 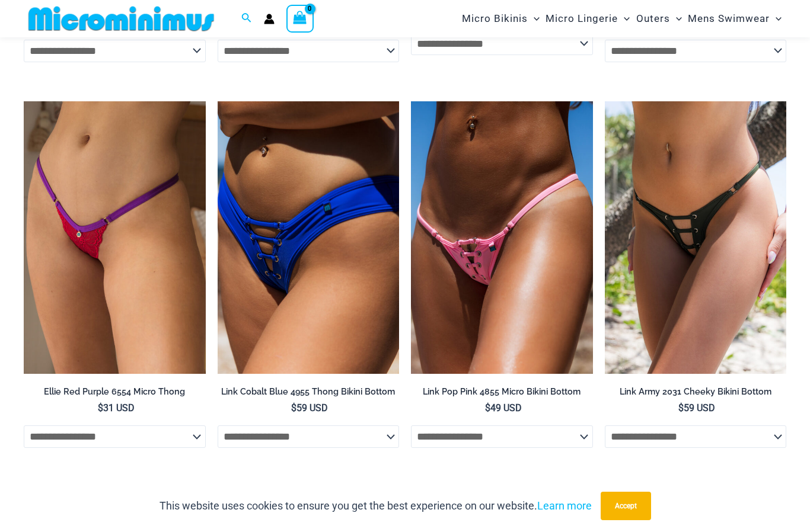 What do you see at coordinates (653, 18) in the screenshot?
I see `span: Outers` at bounding box center [653, 18].